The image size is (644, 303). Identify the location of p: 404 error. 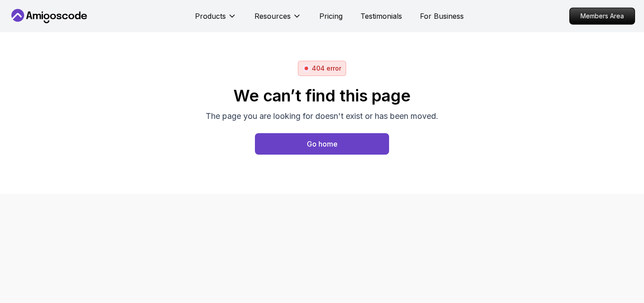
(327, 68).